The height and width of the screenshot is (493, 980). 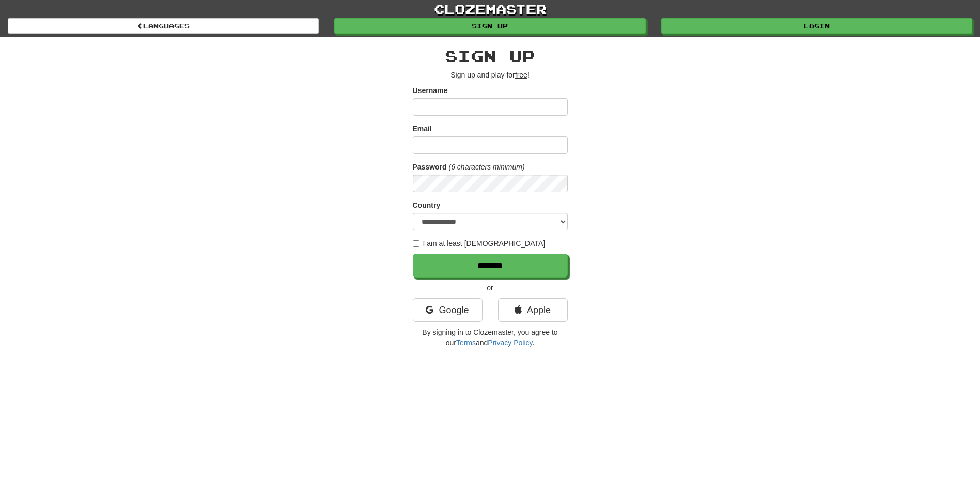 What do you see at coordinates (163, 26) in the screenshot?
I see `a: Languages` at bounding box center [163, 26].